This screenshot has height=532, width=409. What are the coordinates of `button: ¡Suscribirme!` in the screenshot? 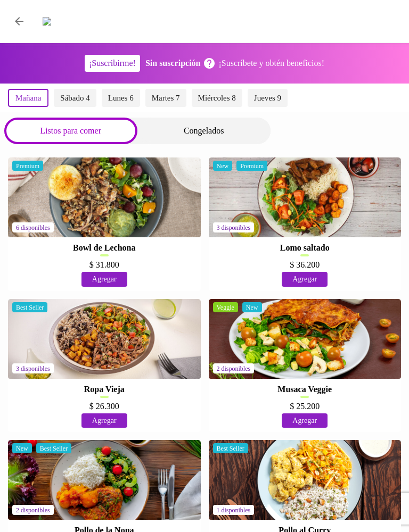 It's located at (113, 63).